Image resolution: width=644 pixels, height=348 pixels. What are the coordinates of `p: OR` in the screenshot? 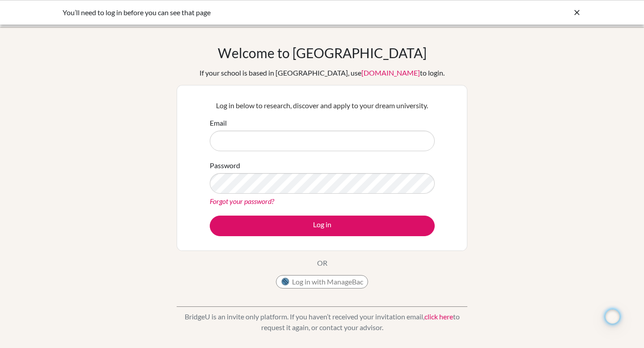 It's located at (322, 263).